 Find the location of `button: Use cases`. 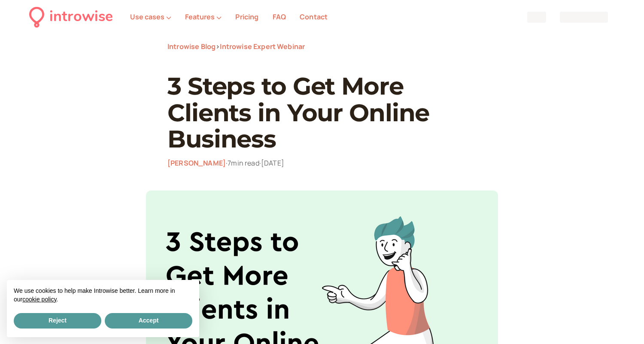

button: Use cases is located at coordinates (151, 17).